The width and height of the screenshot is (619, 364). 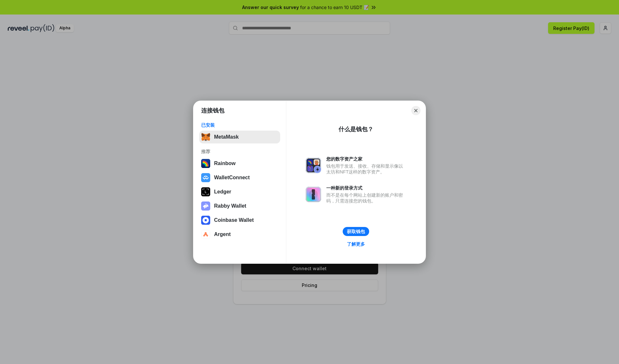 I want to click on button: MetaMask, so click(x=240, y=137).